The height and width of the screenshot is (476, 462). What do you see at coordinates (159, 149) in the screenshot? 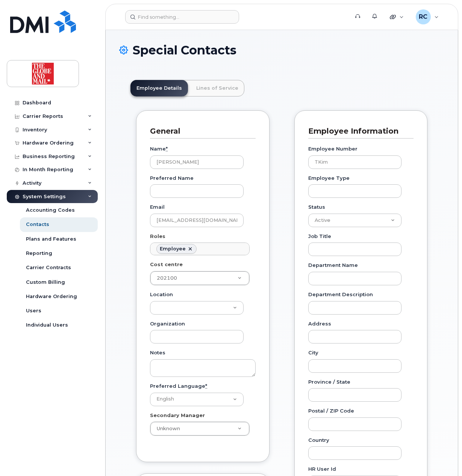
I see `label: Name` at bounding box center [159, 149].